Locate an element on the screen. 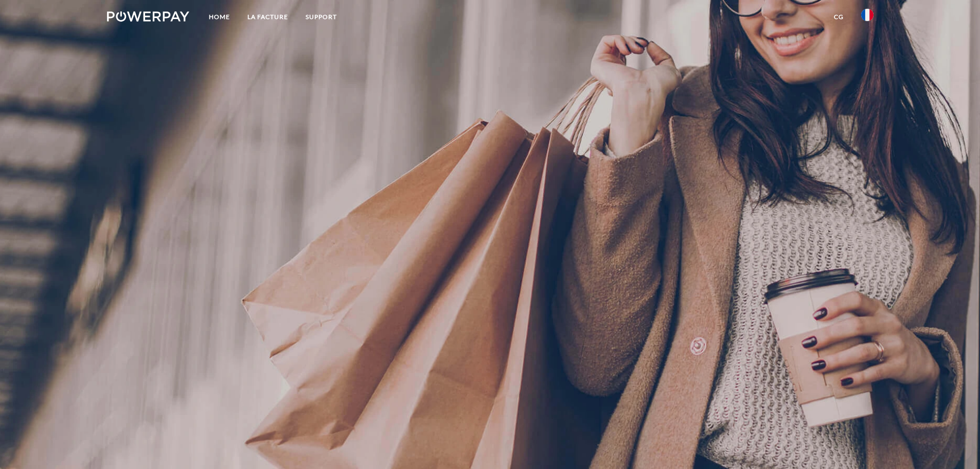 The width and height of the screenshot is (980, 469). a: CG is located at coordinates (839, 17).